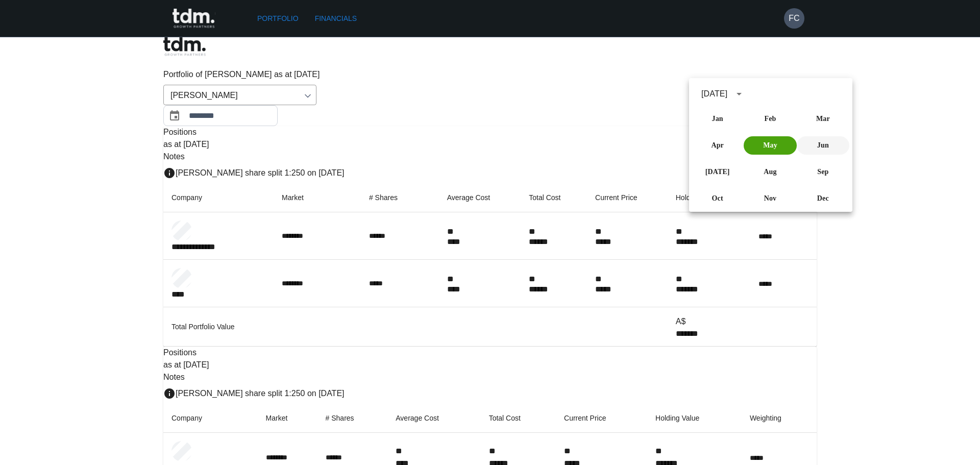  Describe the element at coordinates (770, 172) in the screenshot. I see `button: Aug` at that location.